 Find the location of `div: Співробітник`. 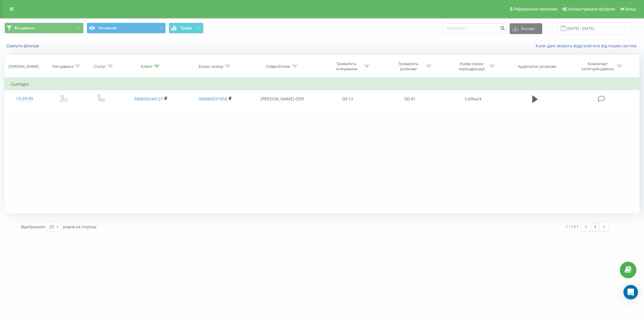

div: Співробітник is located at coordinates (278, 66).